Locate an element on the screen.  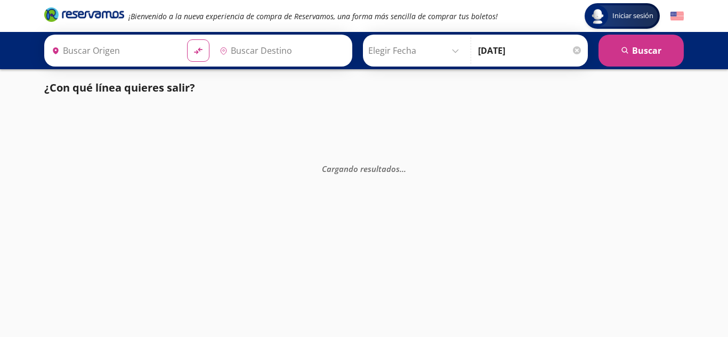
em: ¡Bienvenido a la nueva experiencia de compra de Reservamos, una forma más sencilla de comprar tus... is located at coordinates (313, 16).